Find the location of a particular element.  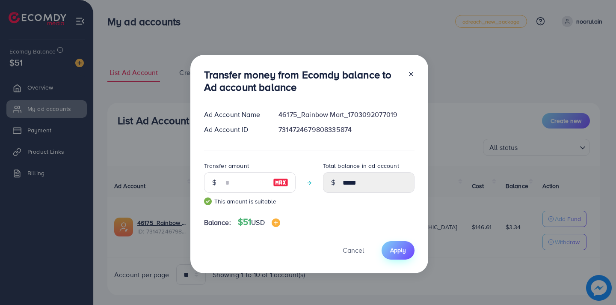

label: Total balance in ad account is located at coordinates (361, 166).